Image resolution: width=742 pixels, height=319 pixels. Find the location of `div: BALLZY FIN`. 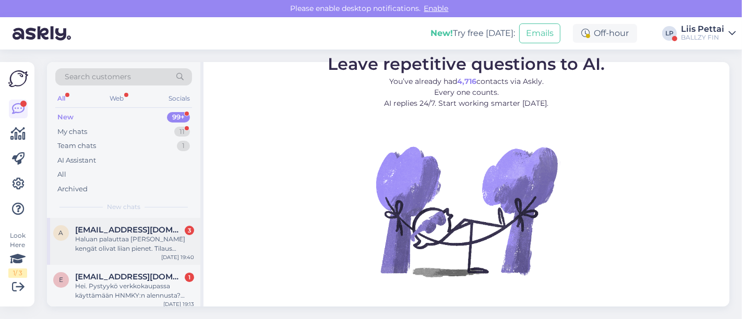

div: BALLZY FIN is located at coordinates (703, 38).